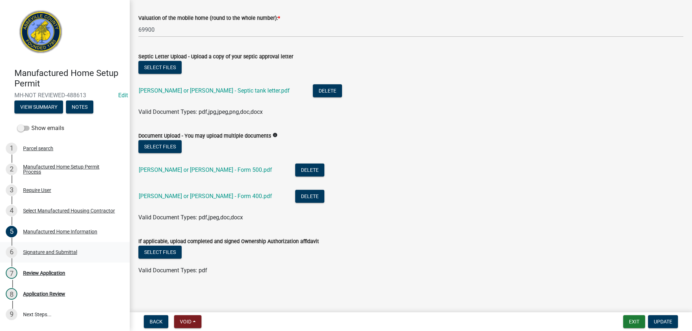  What do you see at coordinates (634, 322) in the screenshot?
I see `button: Exit` at bounding box center [634, 322].